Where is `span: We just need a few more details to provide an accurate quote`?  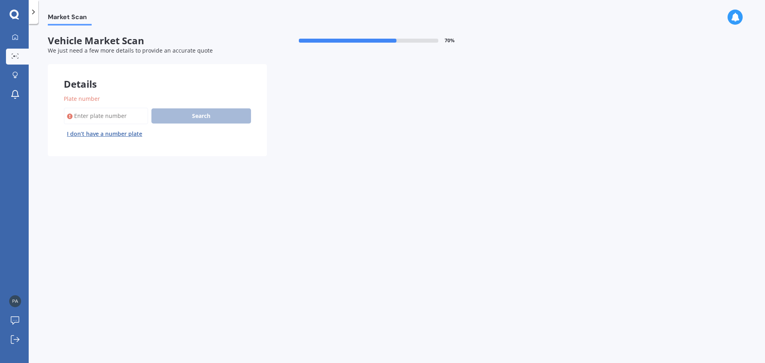 span: We just need a few more details to provide an accurate quote is located at coordinates (130, 50).